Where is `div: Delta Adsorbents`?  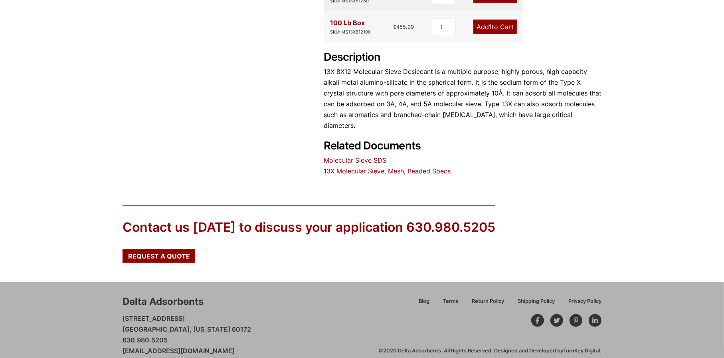
div: Delta Adsorbents is located at coordinates (163, 301).